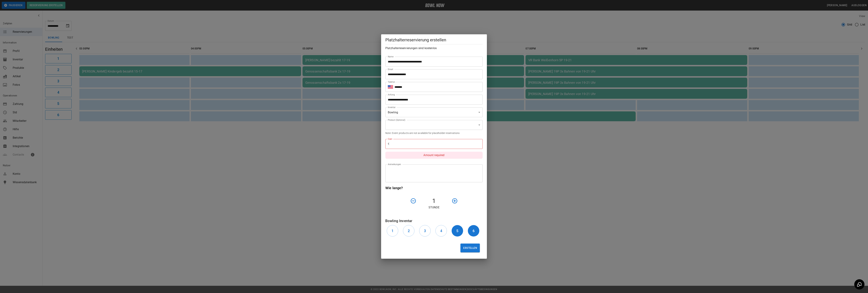  What do you see at coordinates (434, 221) in the screenshot?
I see `h6: Bowling Inventar` at bounding box center [434, 221].